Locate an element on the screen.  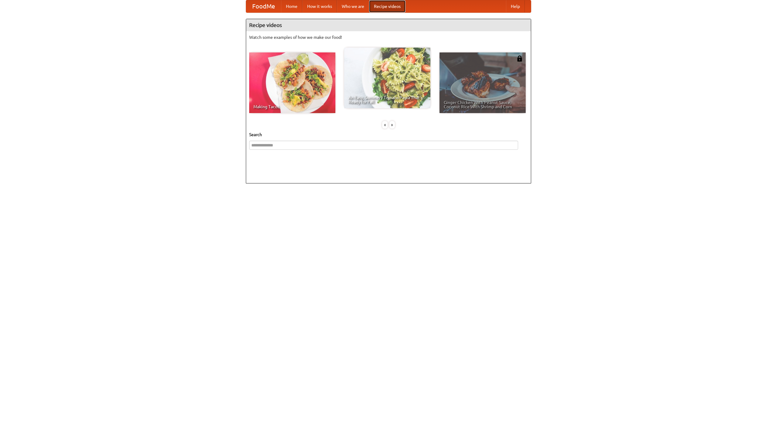
a: Making Tacos is located at coordinates (292, 83).